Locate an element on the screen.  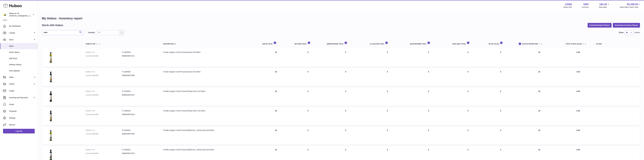
img: peter@biopurus.co.uk is located at coordinates (5, 15).